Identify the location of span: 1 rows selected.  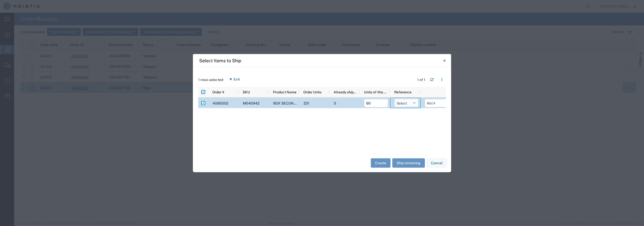
(211, 79).